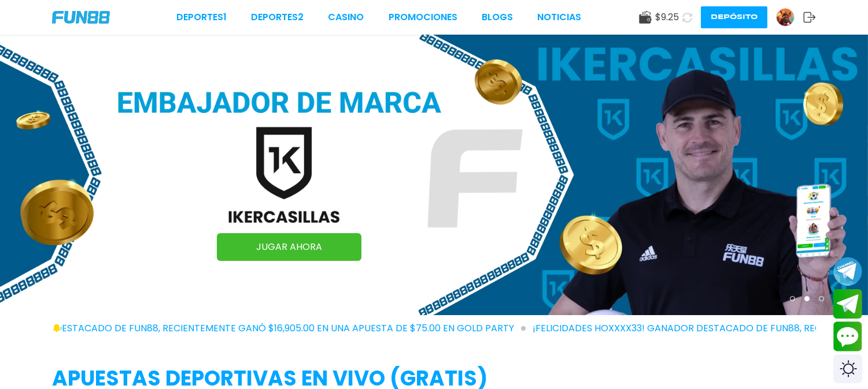  I want to click on a: Promociones, so click(423, 17).